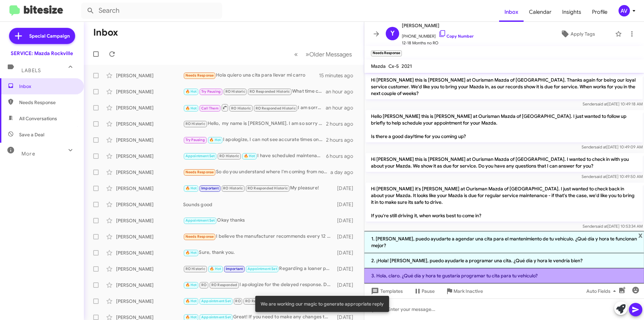  Describe the element at coordinates (106, 33) in the screenshot. I see `h1: Inbox` at that location.